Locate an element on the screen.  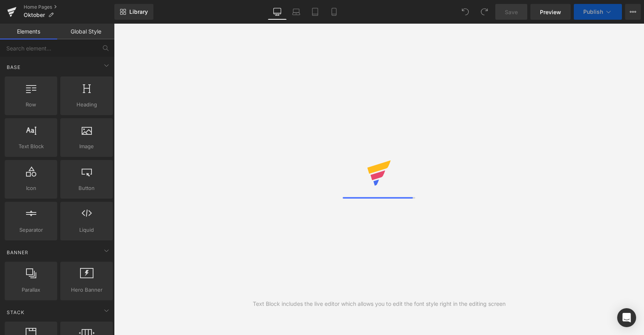
span: Oktober is located at coordinates (34, 15).